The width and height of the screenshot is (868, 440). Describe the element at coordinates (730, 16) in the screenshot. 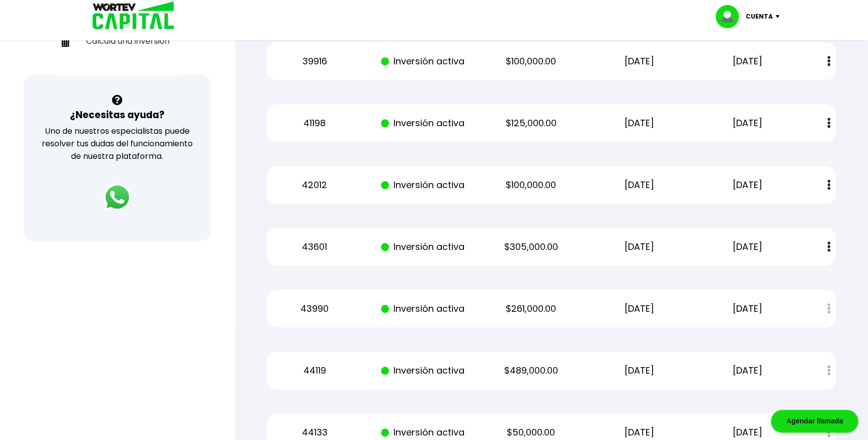

I see `img: profile-image` at that location.